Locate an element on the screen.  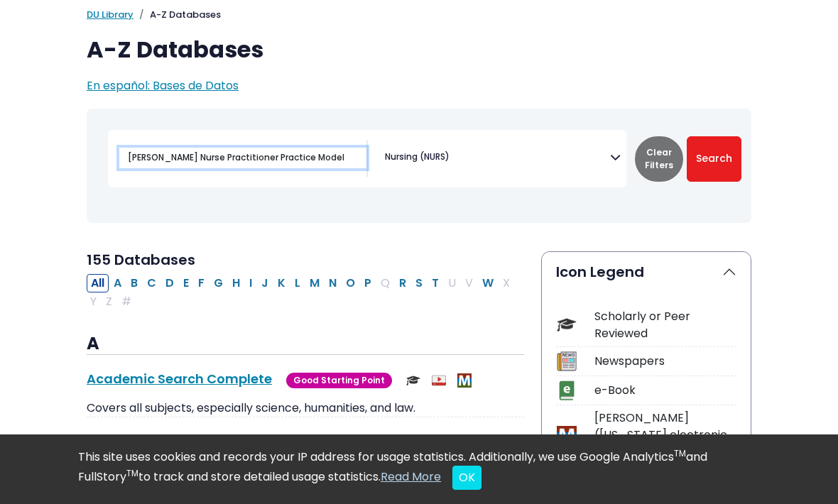
a: ACM Digital Library - Association for Computing Machinery is located at coordinates (281, 441).